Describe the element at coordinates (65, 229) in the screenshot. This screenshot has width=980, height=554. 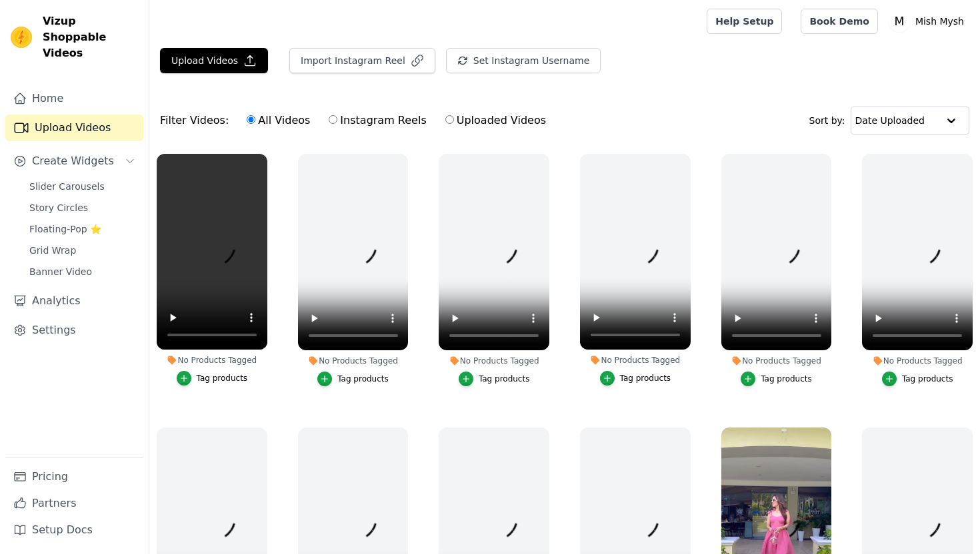
I see `span: Floating-Pop ⭐` at that location.